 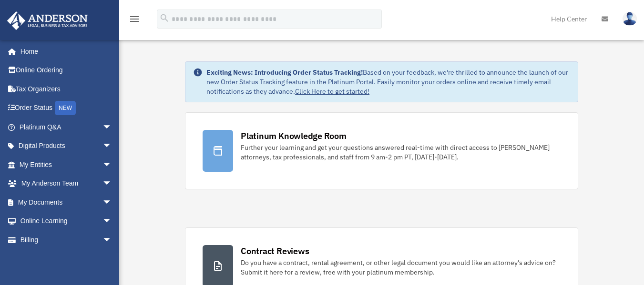 What do you see at coordinates (66, 70) in the screenshot?
I see `a: Online Ordering` at bounding box center [66, 70].